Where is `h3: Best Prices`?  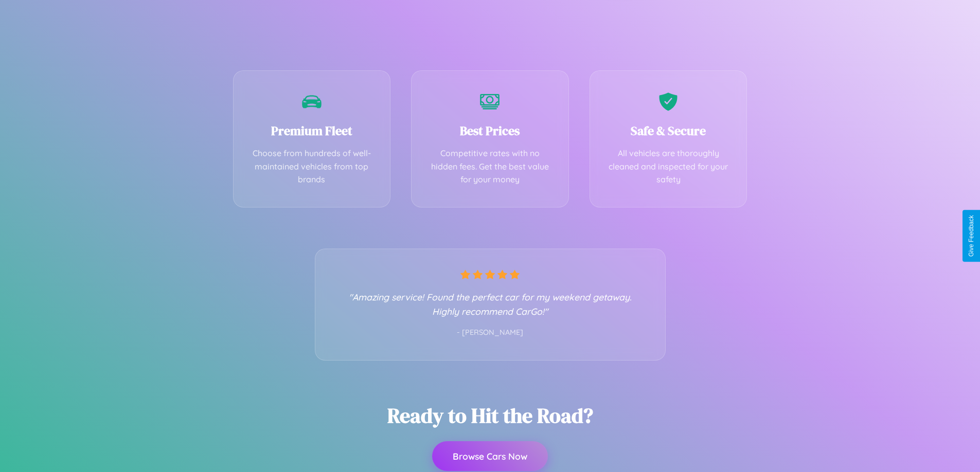 h3: Best Prices is located at coordinates (490, 130).